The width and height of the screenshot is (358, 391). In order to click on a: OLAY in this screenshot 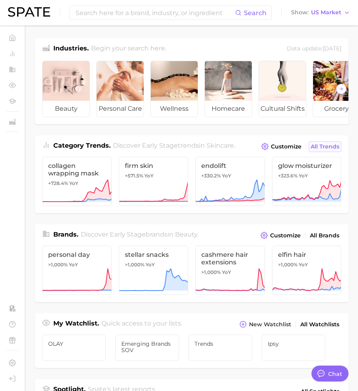, I will do `click(74, 348)`.